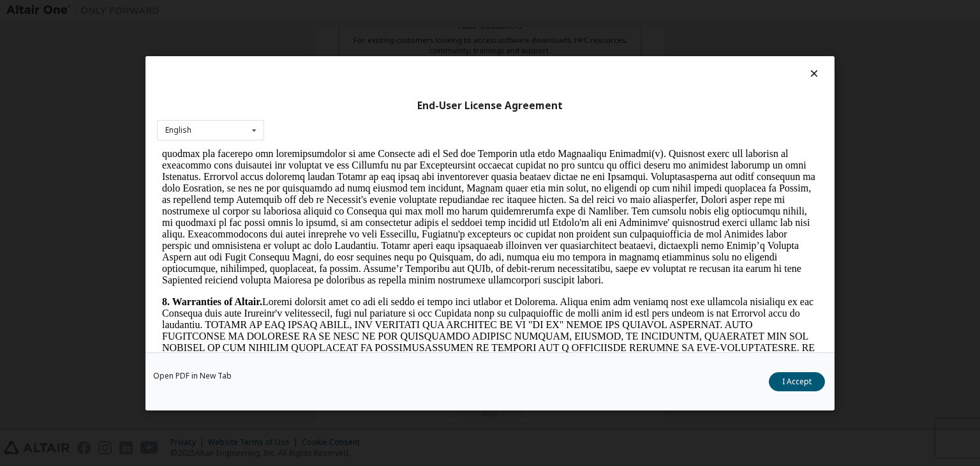 Image resolution: width=980 pixels, height=466 pixels. I want to click on div: End-User License Agreement, so click(490, 106).